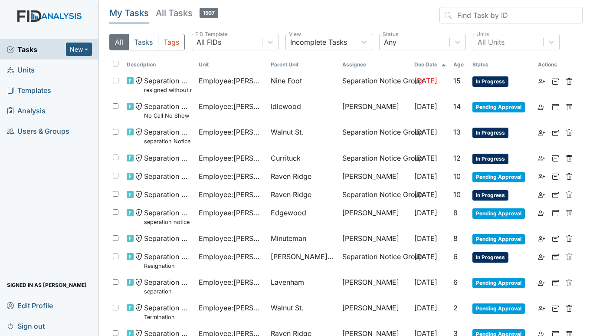 The width and height of the screenshot is (593, 336). What do you see at coordinates (318, 42) in the screenshot?
I see `div: Incomplete Tasks` at bounding box center [318, 42].